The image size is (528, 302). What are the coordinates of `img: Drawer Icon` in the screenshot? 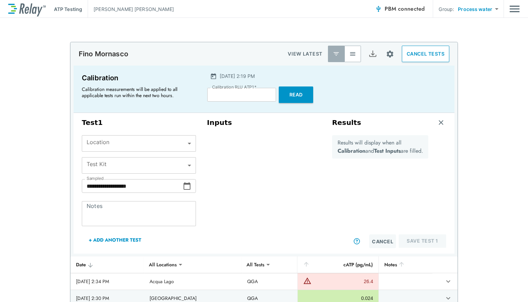 It's located at (514, 9).